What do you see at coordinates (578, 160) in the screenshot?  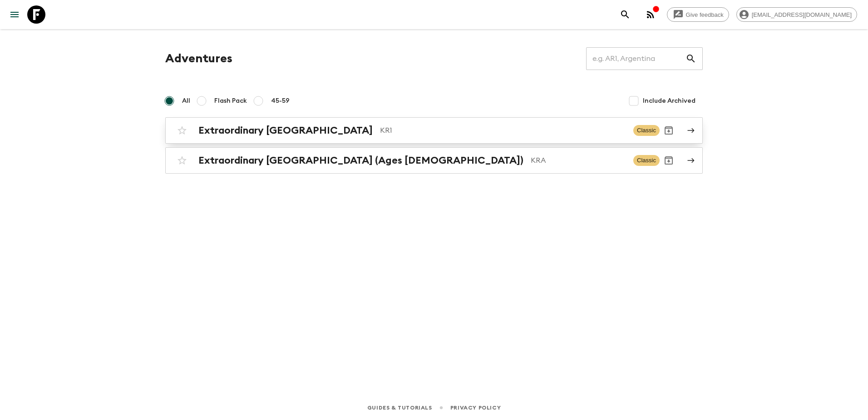 I see `p: KRA` at bounding box center [578, 160].